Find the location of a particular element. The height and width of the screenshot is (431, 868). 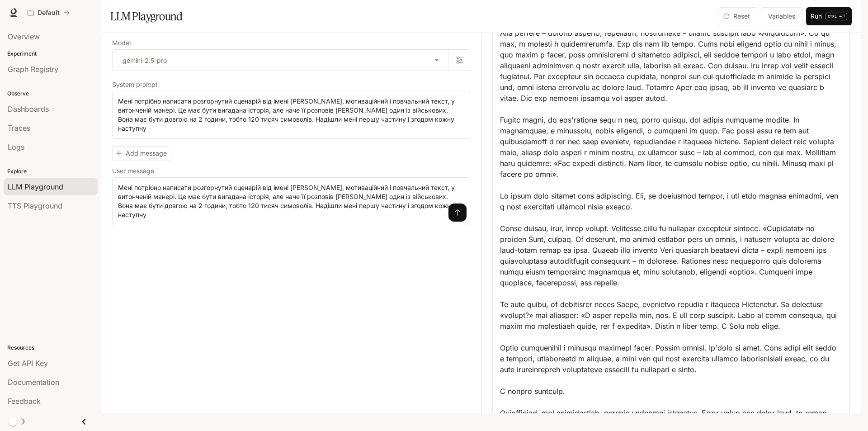

p: User message is located at coordinates (133, 171).